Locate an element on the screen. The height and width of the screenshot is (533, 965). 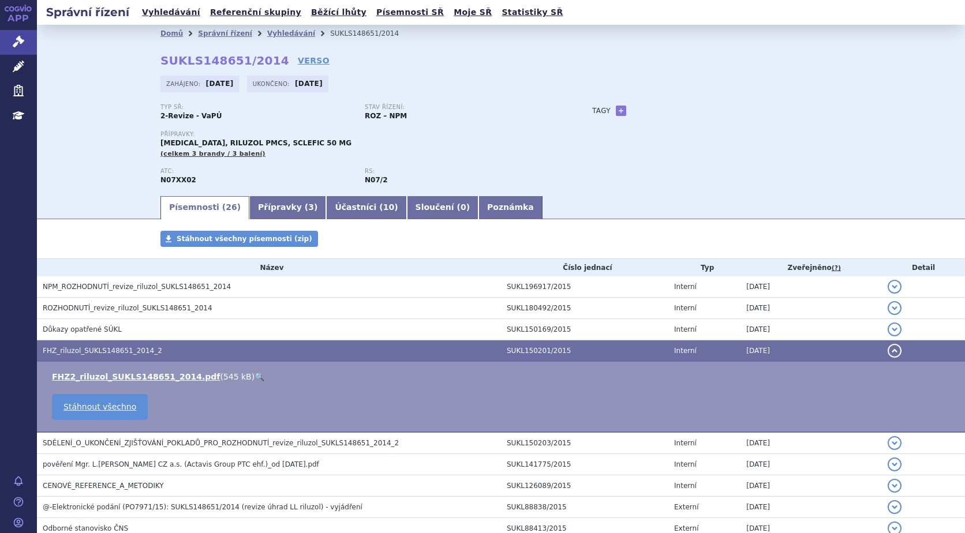
span: FHZ_riluzol_SUKLS148651_2014_2 is located at coordinates (102, 351).